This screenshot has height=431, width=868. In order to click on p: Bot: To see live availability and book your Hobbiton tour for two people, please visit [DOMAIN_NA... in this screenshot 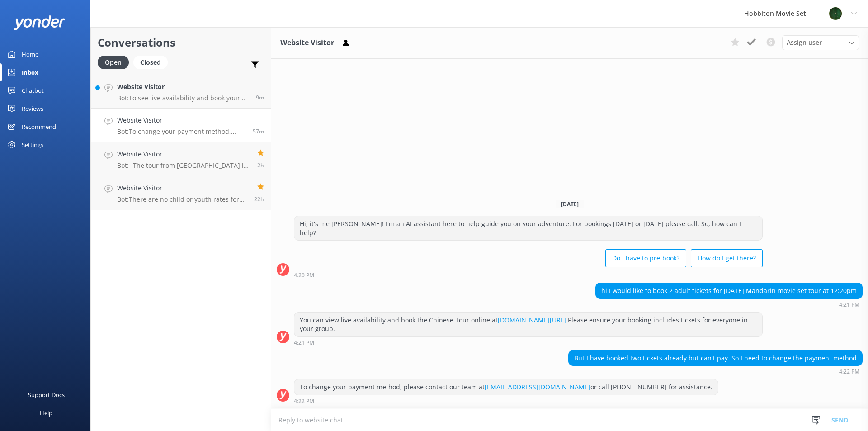, I will do `click(183, 98)`.